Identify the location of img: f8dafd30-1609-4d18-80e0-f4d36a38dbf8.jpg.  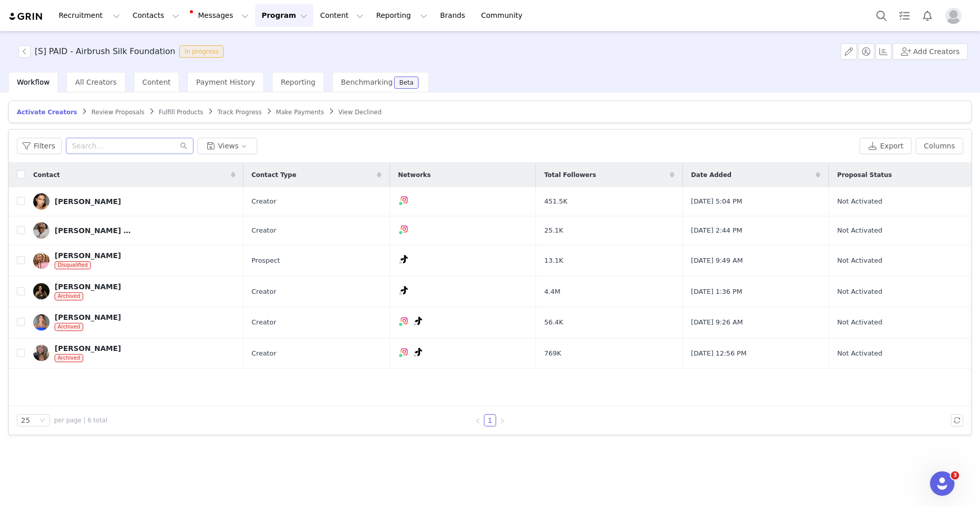
(41, 322).